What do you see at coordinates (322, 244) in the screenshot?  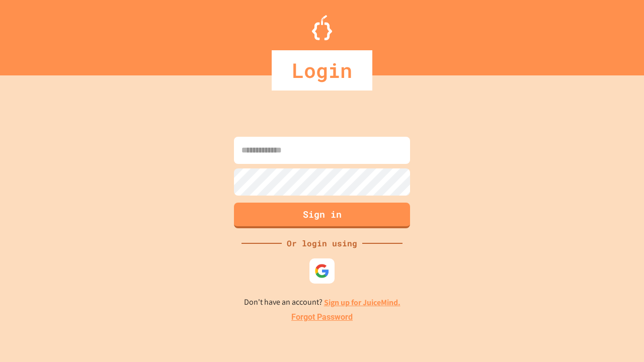 I see `div: Or login using` at bounding box center [322, 244].